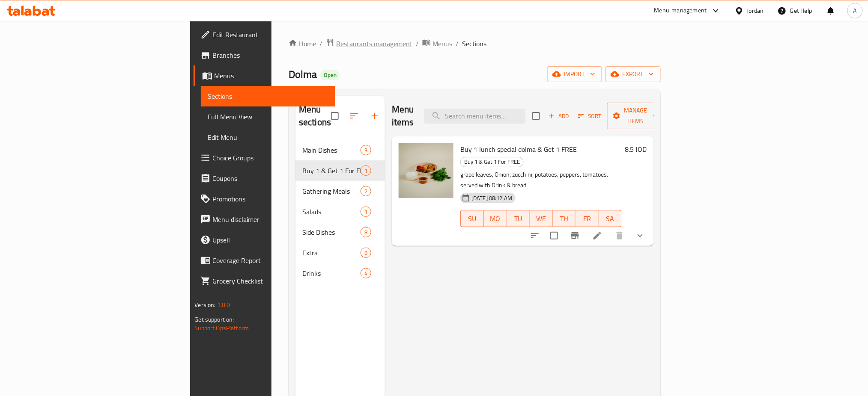  I want to click on div: Side Dishes8, so click(340, 232).